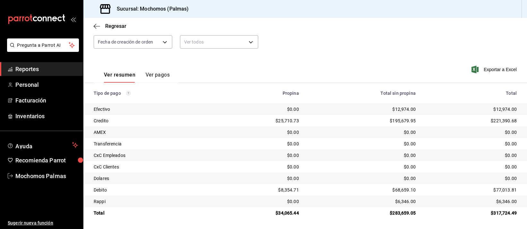 Image resolution: width=527 pixels, height=229 pixels. I want to click on div: Propina, so click(261, 93).